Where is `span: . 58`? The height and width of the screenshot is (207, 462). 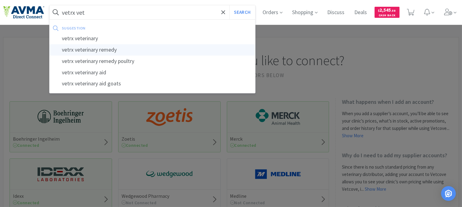 span: . 58 is located at coordinates (393, 10).